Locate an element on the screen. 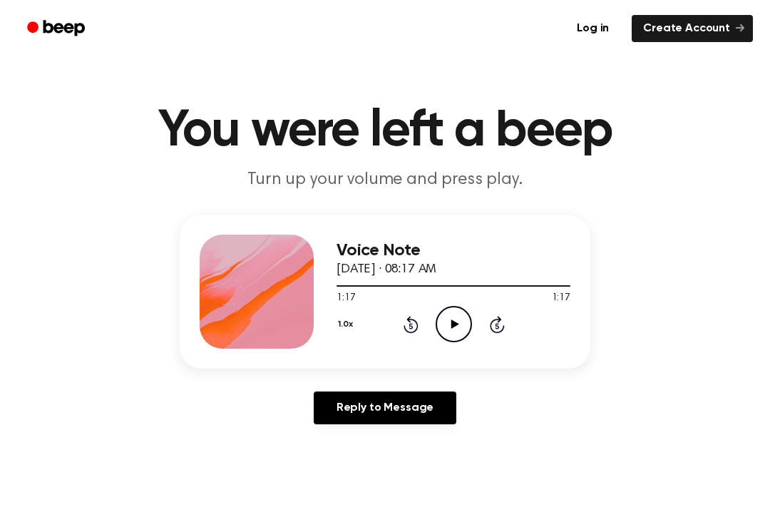 The image size is (770, 532). button: 1.0x is located at coordinates (347, 324).